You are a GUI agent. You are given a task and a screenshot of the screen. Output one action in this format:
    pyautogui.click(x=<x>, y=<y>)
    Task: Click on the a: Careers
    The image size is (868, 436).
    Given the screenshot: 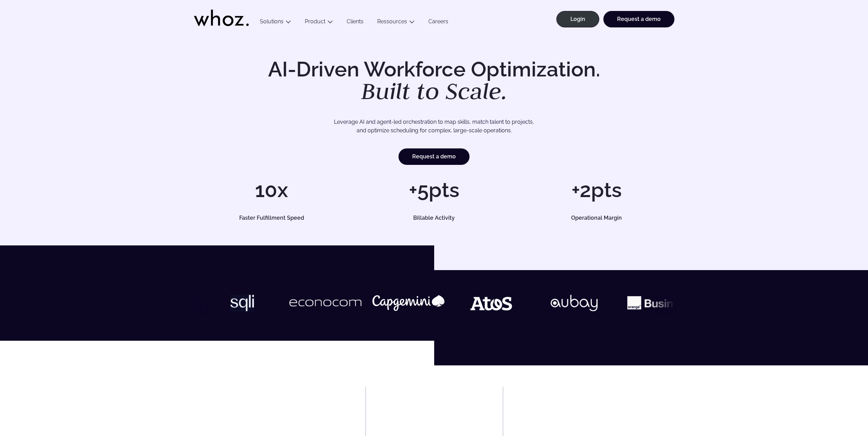 What is the action you would take?
    pyautogui.click(x=438, y=23)
    